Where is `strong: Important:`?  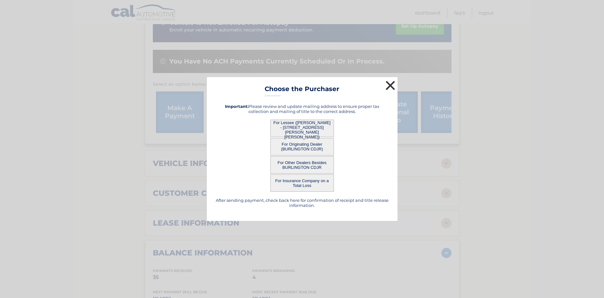
strong: Important: is located at coordinates (237, 106).